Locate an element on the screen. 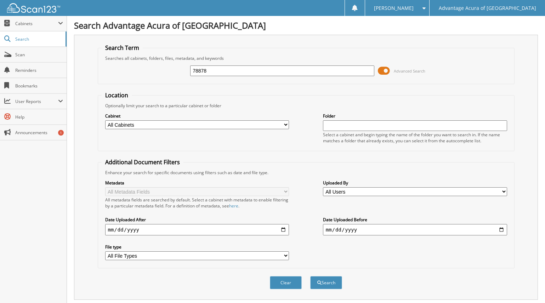  a: here is located at coordinates (234, 206).